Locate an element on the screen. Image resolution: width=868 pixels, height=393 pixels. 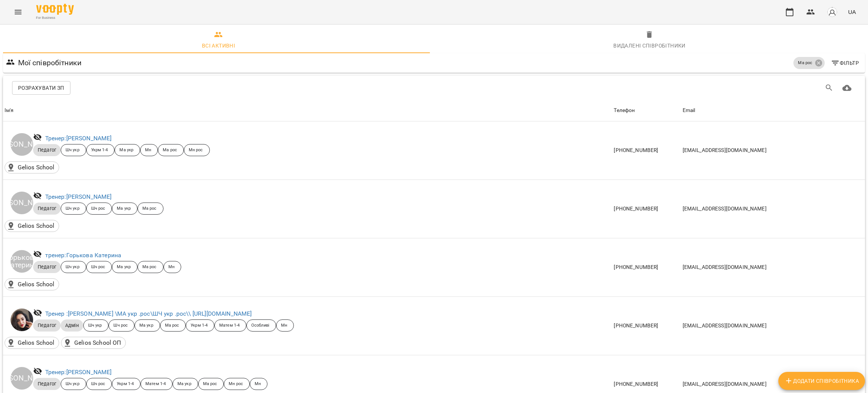
div: Gelios School ОП() is located at coordinates (93, 343).